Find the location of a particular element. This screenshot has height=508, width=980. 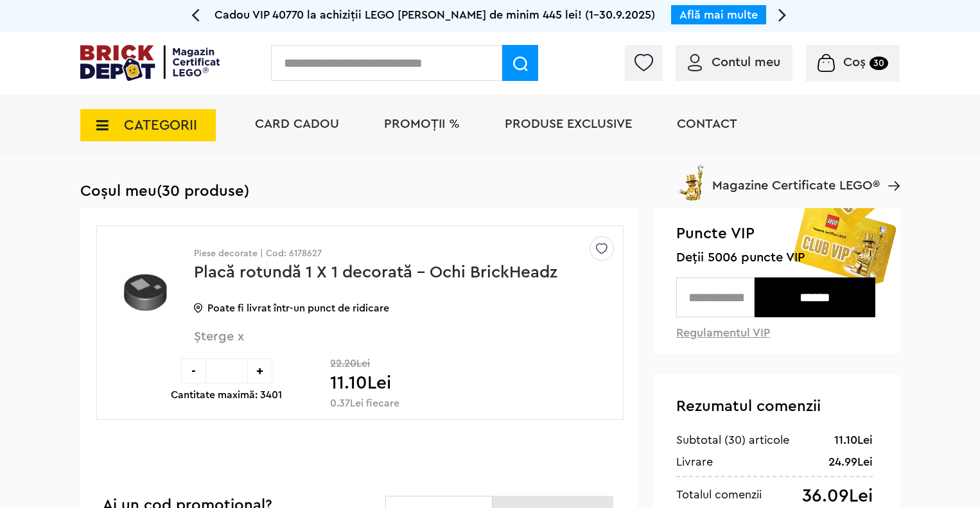

p: 0.37Lei fiecare is located at coordinates (365, 403).